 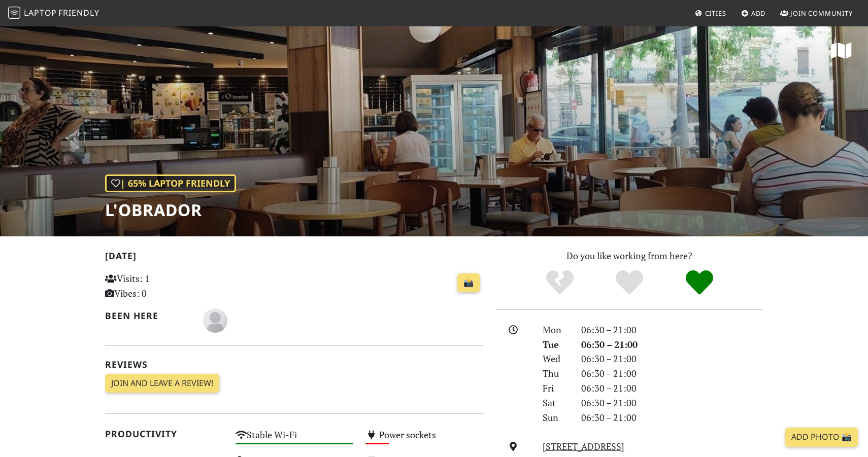 I want to click on div: Wed, so click(x=556, y=359).